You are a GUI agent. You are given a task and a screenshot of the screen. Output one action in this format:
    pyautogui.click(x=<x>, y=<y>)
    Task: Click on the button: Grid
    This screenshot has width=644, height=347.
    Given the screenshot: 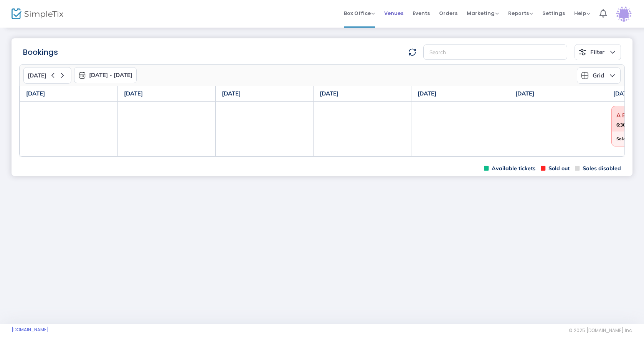 What is the action you would take?
    pyautogui.click(x=599, y=76)
    